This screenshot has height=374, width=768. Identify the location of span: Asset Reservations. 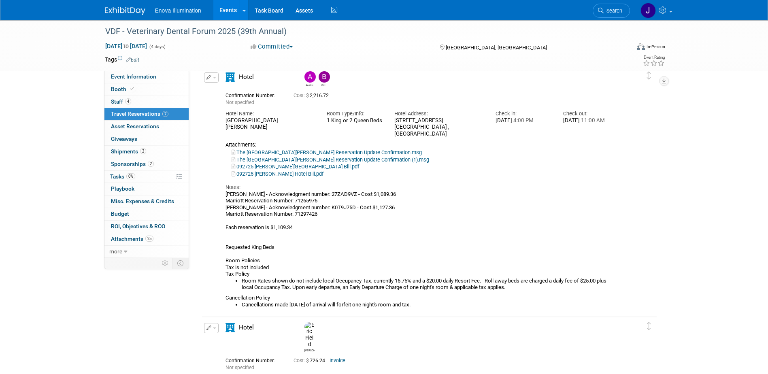
(135, 126).